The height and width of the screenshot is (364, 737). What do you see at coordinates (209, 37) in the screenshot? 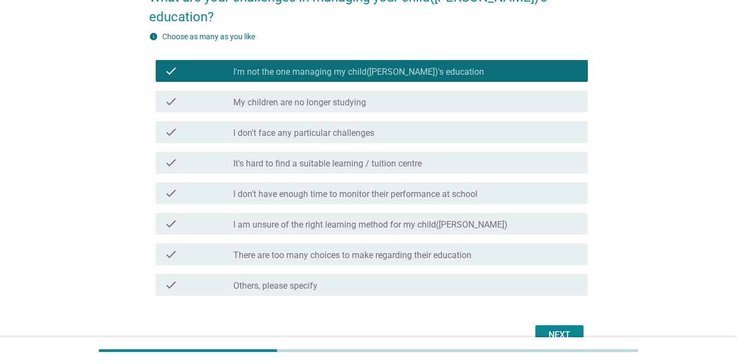
I see `label: Choose as many as you like` at bounding box center [209, 37].